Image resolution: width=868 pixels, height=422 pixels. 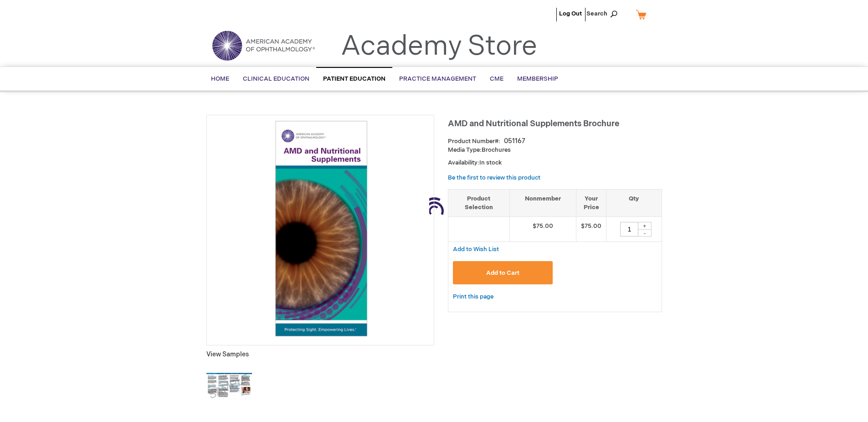 What do you see at coordinates (497, 79) in the screenshot?
I see `span: CME` at bounding box center [497, 79].